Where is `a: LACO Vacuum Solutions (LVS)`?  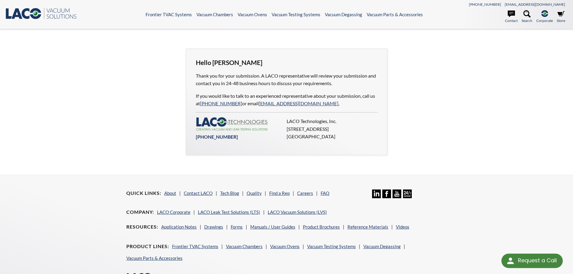
a: LACO Vacuum Solutions (LVS) is located at coordinates (297, 212).